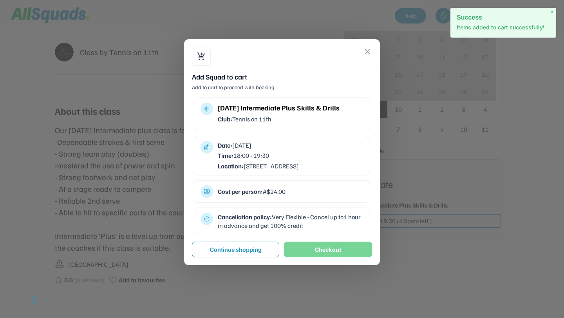  Describe the element at coordinates (282, 87) in the screenshot. I see `div: Add to cart to proceed with booking` at that location.